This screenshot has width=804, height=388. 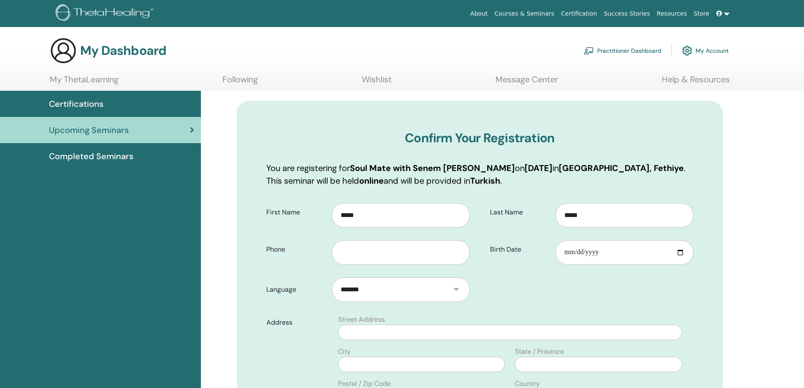 I want to click on label: City, so click(x=344, y=352).